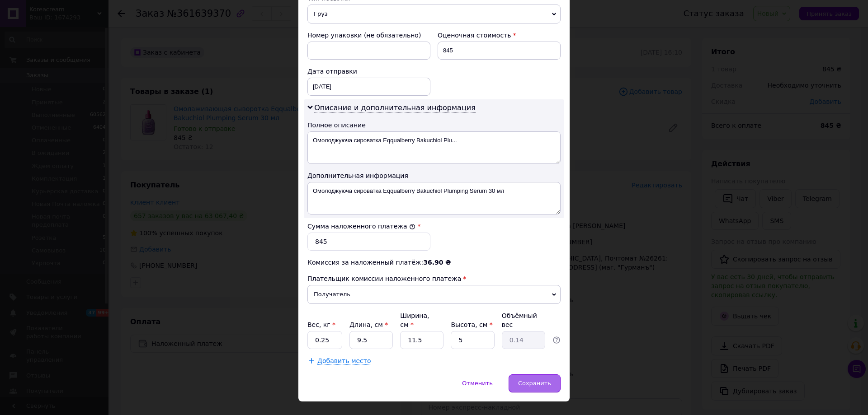 The image size is (868, 415). I want to click on div: Дата отправки, so click(369, 71).